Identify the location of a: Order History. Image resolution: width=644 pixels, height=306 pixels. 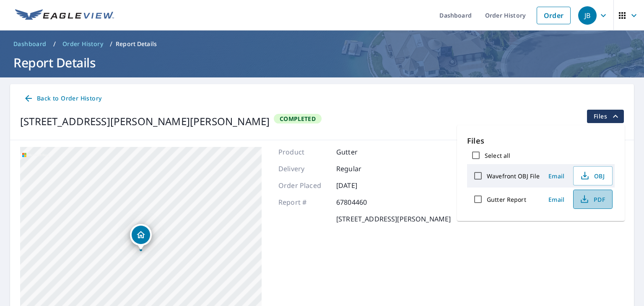
(82, 44).